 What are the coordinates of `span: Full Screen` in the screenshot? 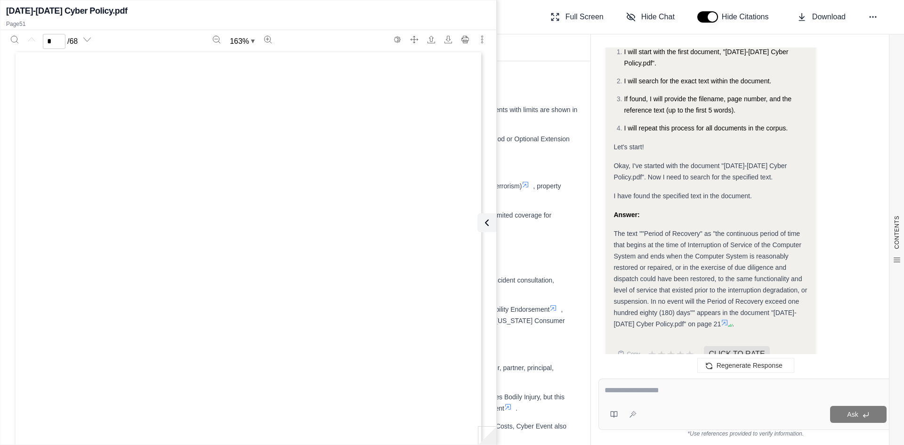 It's located at (585, 17).